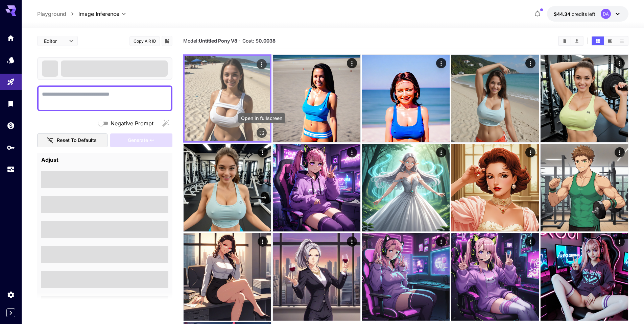 This screenshot has height=324, width=644. What do you see at coordinates (606, 14) in the screenshot?
I see `div: DA` at bounding box center [606, 14].